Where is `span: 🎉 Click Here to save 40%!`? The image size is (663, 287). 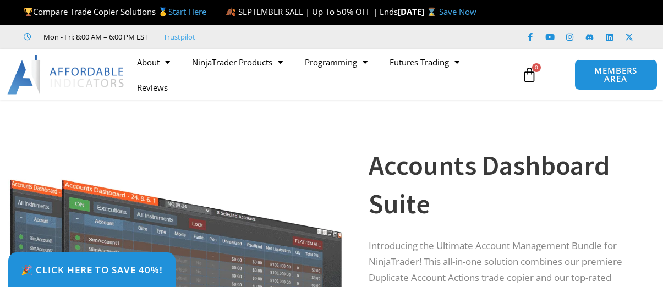
span: 🎉 Click Here to save 40%! is located at coordinates (92, 270).